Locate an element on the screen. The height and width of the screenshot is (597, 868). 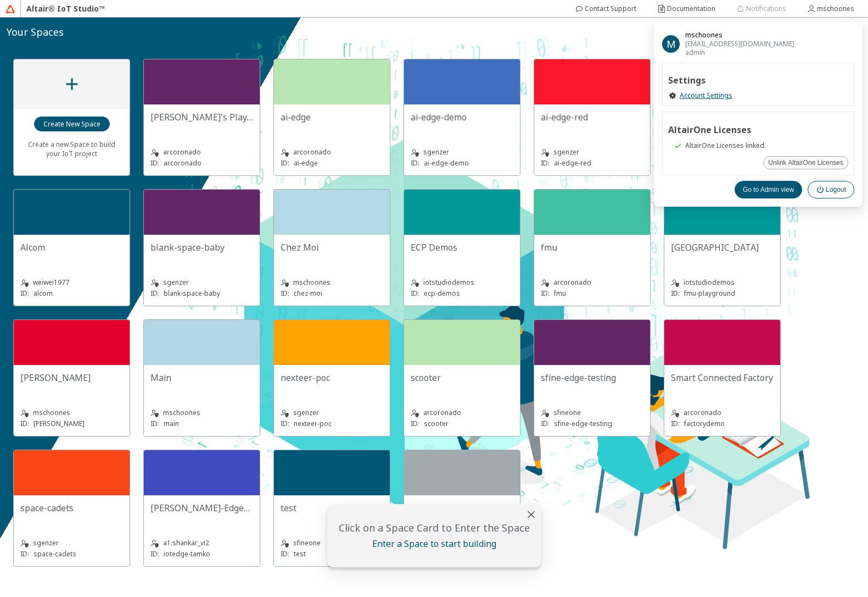
p: factorydemo is located at coordinates (705, 423).